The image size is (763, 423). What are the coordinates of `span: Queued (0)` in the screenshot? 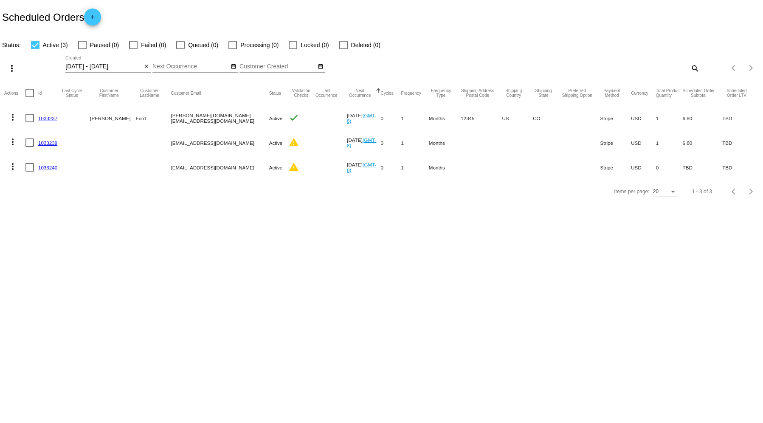 It's located at (203, 45).